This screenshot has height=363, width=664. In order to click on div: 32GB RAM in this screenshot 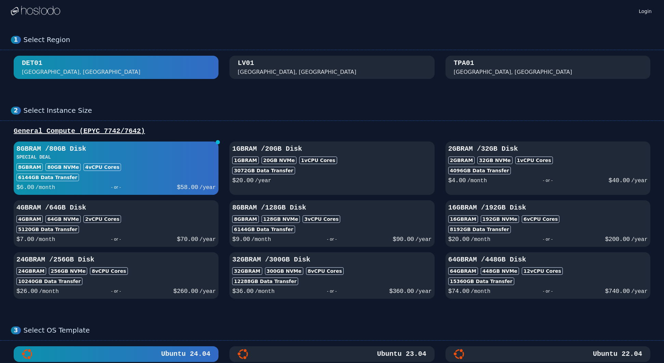, I will do `click(247, 271)`.